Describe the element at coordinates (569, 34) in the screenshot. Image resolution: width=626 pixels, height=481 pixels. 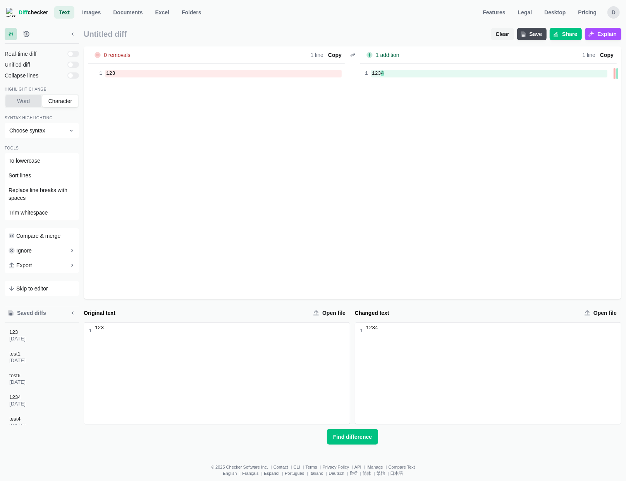
I see `span: Share` at that location.